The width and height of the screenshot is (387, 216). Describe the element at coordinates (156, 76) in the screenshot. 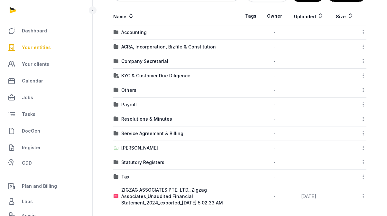

I see `div: KYC & Customer Due Diligence` at that location.